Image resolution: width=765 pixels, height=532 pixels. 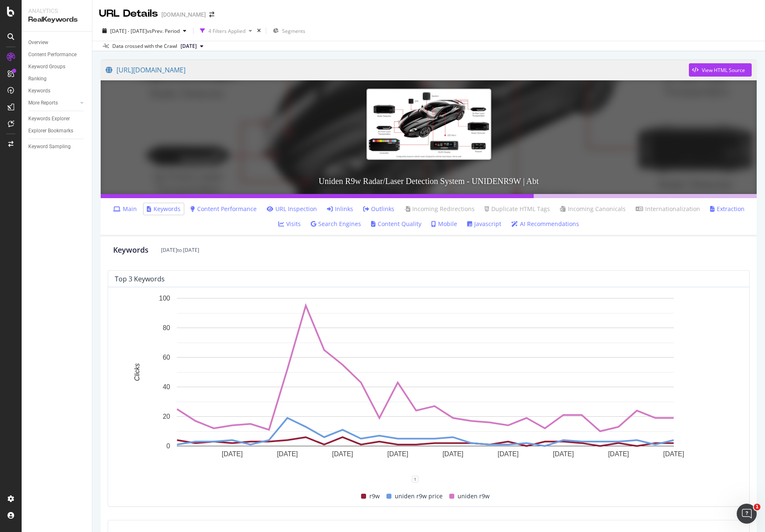 What do you see at coordinates (545, 224) in the screenshot?
I see `a: AI Recommendations` at bounding box center [545, 224].